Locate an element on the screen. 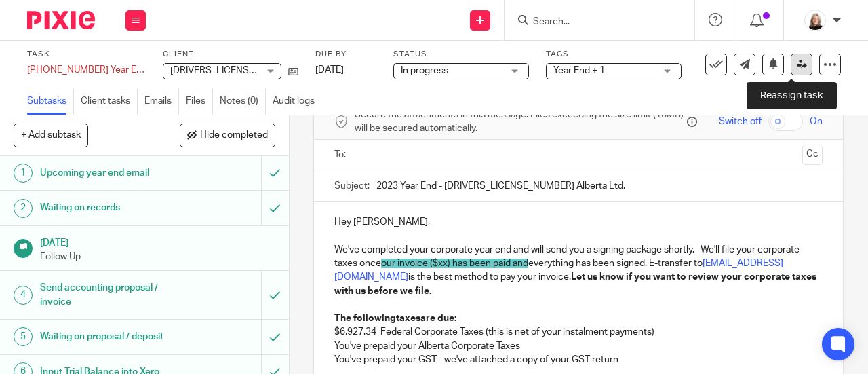 The height and width of the screenshot is (374, 868). label: Task is located at coordinates (86, 54).